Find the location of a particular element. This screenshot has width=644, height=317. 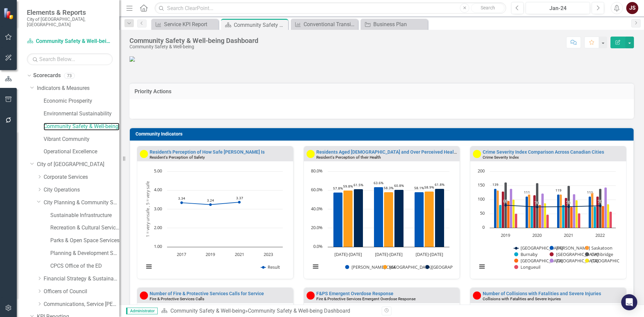

path: 2019, 51. Longueuil. is located at coordinates (516, 221).